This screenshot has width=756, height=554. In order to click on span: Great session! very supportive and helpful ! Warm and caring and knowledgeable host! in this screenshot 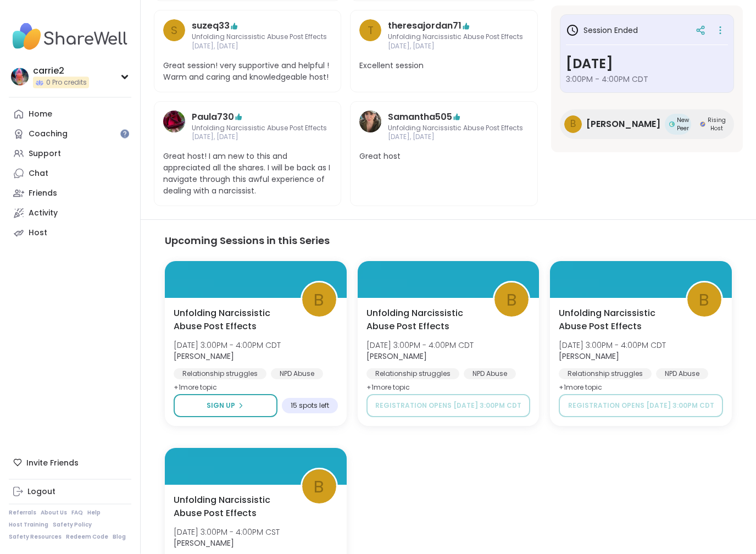, I will do `click(248, 72)`.